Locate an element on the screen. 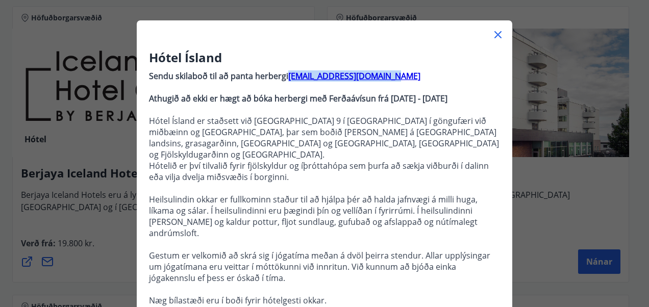 The width and height of the screenshot is (649, 307). p: Gestum er velkomið að skrá sig í jógatíma meðan á dvöl þeirra stendur. Allar upplýsingar um jógat... is located at coordinates (324, 267).